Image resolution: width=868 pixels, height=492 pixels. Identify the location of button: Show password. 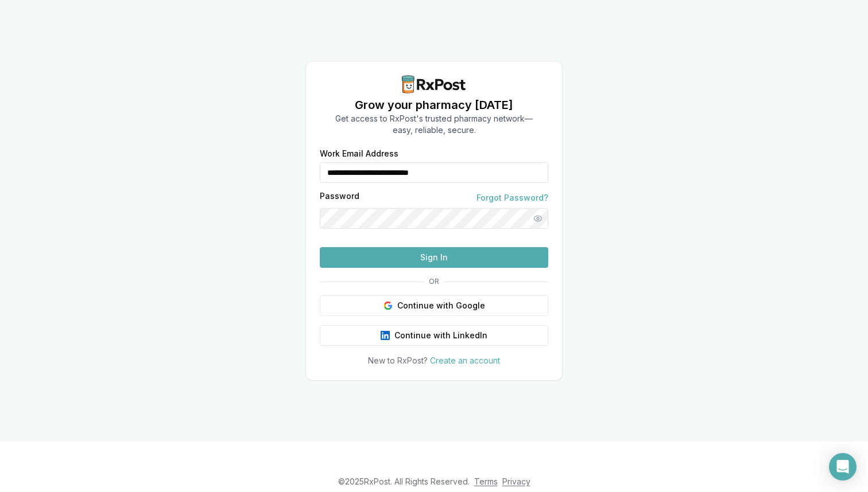
(538, 219).